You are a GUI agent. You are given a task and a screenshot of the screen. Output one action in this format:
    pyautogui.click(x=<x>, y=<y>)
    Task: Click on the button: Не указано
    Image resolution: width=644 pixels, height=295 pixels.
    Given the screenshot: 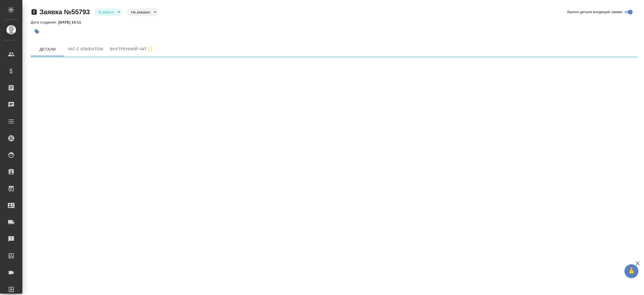 What is the action you would take?
    pyautogui.click(x=140, y=12)
    